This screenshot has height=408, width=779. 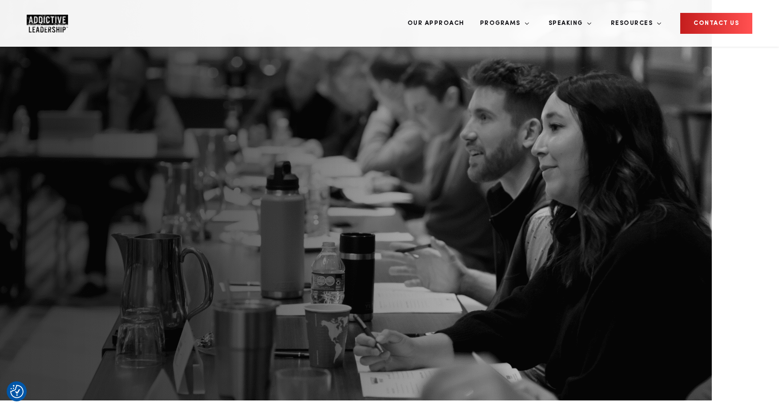 What do you see at coordinates (17, 391) in the screenshot?
I see `img: Revisit consent button` at bounding box center [17, 391].